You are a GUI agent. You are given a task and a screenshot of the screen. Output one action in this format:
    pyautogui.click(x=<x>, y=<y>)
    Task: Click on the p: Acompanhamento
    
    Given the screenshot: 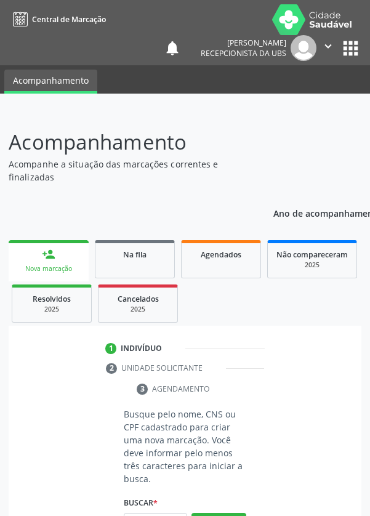 What is the action you would take?
    pyautogui.click(x=132, y=142)
    